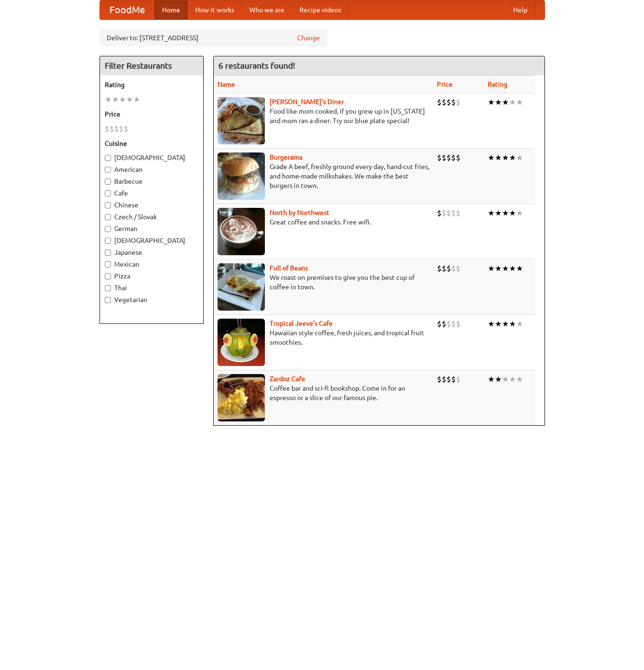 Image resolution: width=644 pixels, height=670 pixels. Describe the element at coordinates (108, 253) in the screenshot. I see `input: Japanese` at that location.